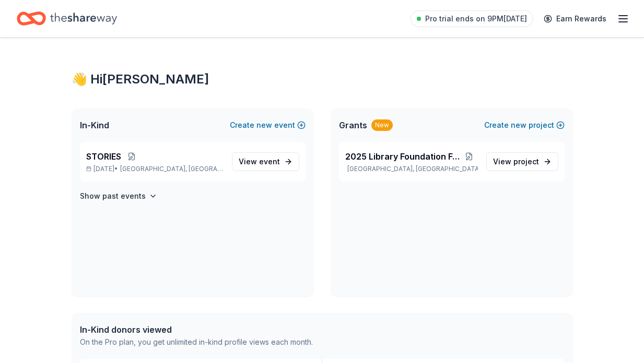 The image size is (644, 363). What do you see at coordinates (270, 161) in the screenshot?
I see `span: event` at bounding box center [270, 161].